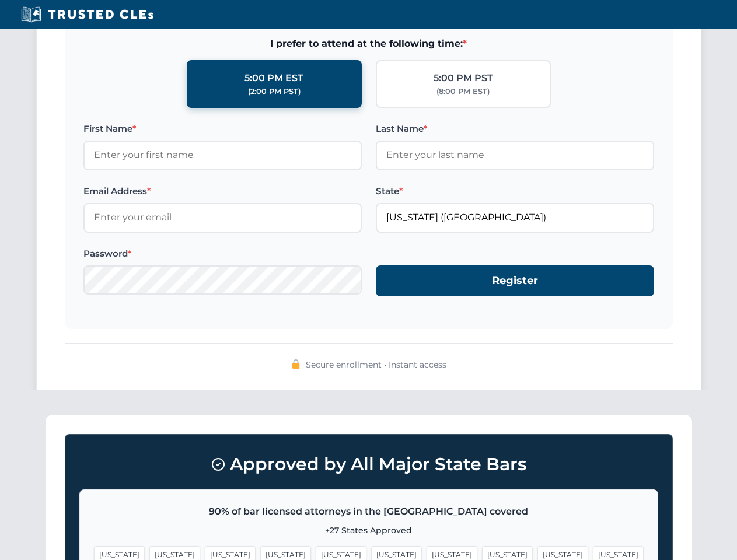  Describe the element at coordinates (369, 464) in the screenshot. I see `h3: Approved by All Major State Bars` at that location.